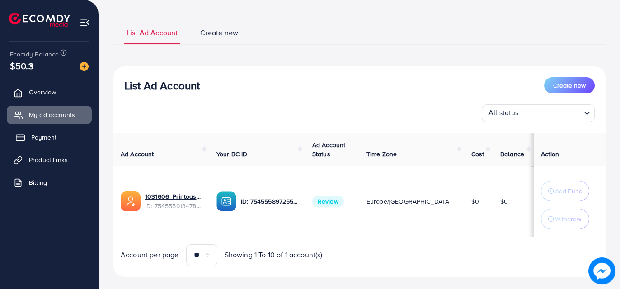 This screenshot has width=620, height=289. What do you see at coordinates (49, 115) in the screenshot?
I see `a: My ad accounts` at bounding box center [49, 115].